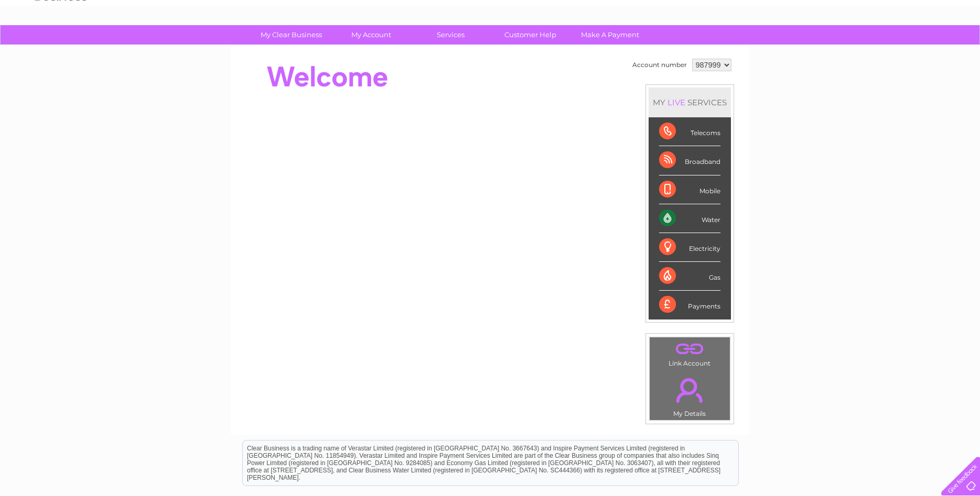 The image size is (980, 496). Describe the element at coordinates (923, 48) in the screenshot. I see `a: Contact` at that location.